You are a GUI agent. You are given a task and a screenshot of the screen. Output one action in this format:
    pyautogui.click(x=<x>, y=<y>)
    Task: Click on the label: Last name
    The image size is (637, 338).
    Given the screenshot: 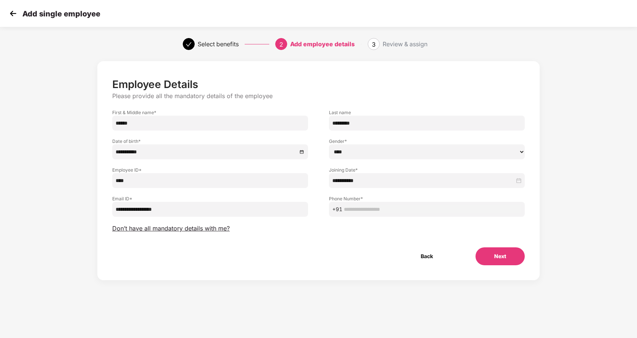 What is the action you would take?
    pyautogui.click(x=427, y=112)
    